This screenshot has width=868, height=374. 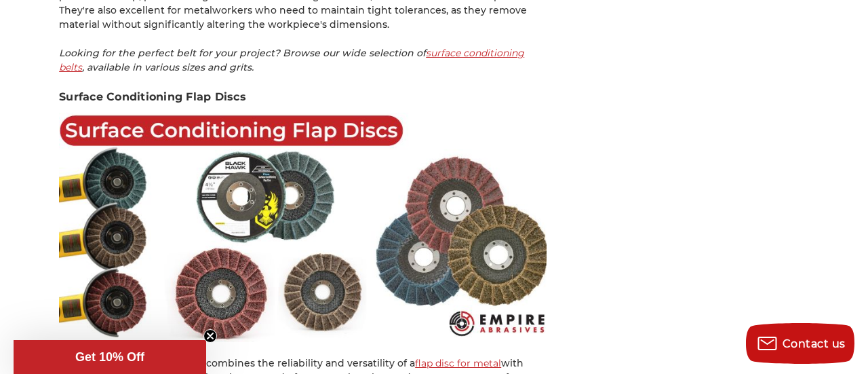 I want to click on em: surface conditioning belts, so click(x=291, y=60).